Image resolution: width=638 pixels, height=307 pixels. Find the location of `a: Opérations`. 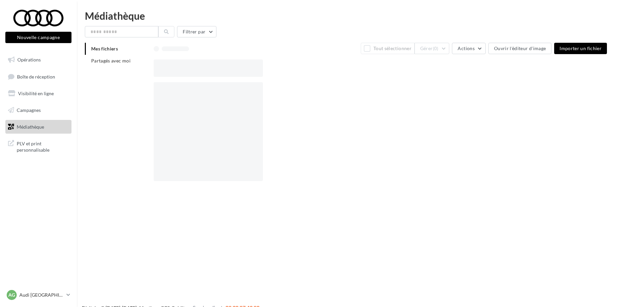

a: Opérations is located at coordinates (38, 60).